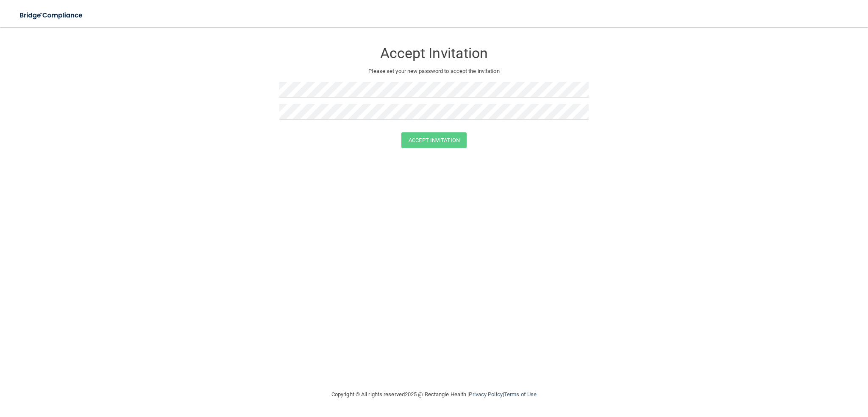 The height and width of the screenshot is (417, 868). I want to click on a: Terms of Use, so click(520, 394).